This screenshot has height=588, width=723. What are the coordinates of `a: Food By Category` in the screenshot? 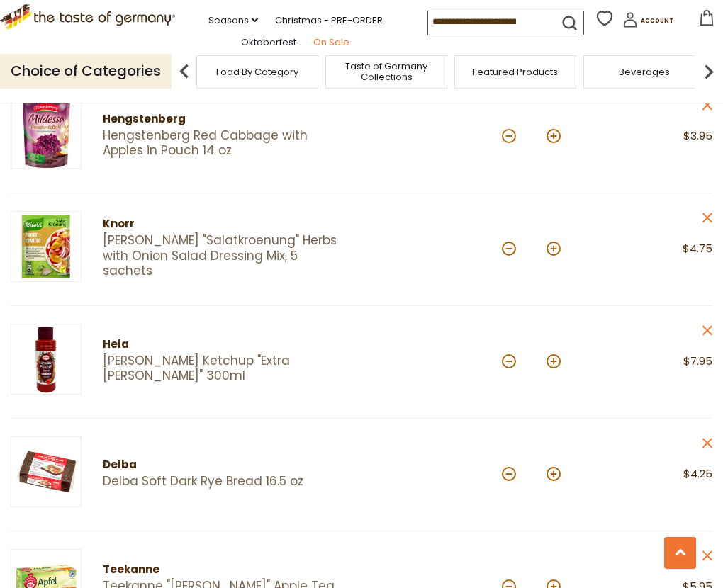 It's located at (257, 72).